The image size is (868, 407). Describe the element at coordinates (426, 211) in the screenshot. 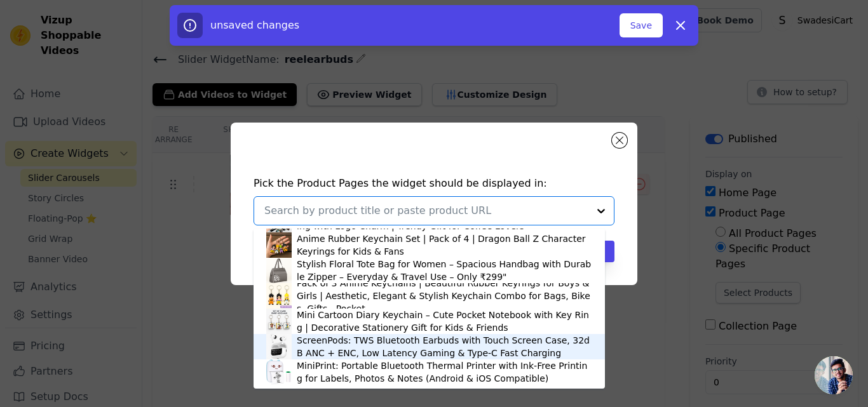

I see `input: Search by product title or paste product URL` at that location.